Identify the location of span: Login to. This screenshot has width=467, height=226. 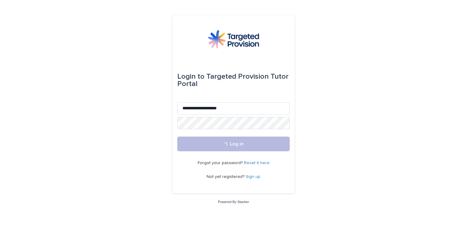
(191, 76).